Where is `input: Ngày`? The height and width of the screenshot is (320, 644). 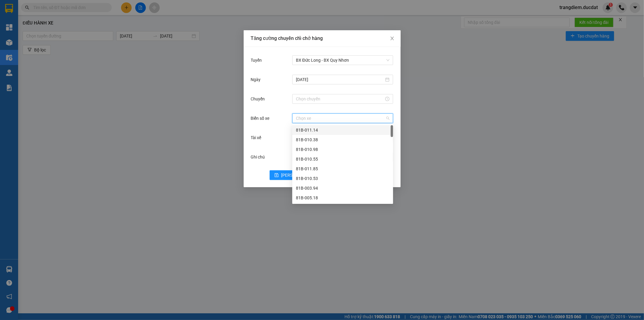
input: Ngày is located at coordinates (340, 79).